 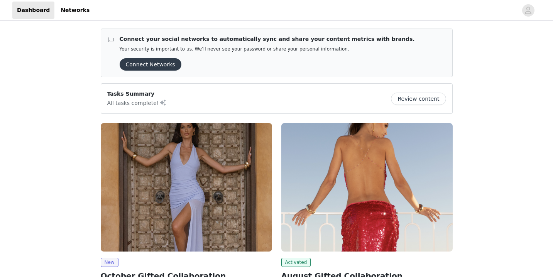 What do you see at coordinates (418, 99) in the screenshot?
I see `button: Review content` at bounding box center [418, 99].